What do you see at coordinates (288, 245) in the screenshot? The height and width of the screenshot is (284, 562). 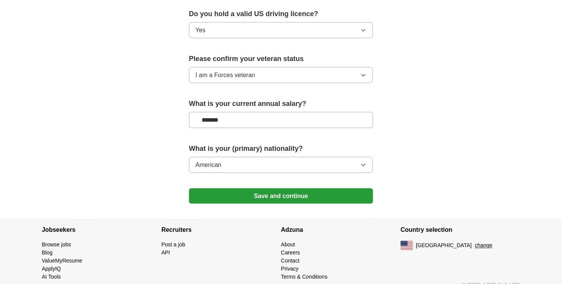 I see `a: About` at bounding box center [288, 245].